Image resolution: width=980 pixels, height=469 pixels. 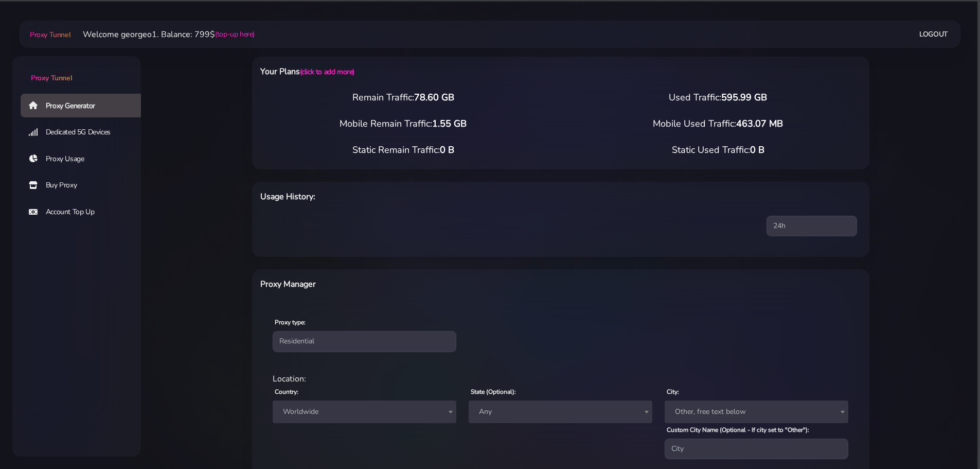 What do you see at coordinates (433, 284) in the screenshot?
I see `h6: Proxy Manager` at bounding box center [433, 284].